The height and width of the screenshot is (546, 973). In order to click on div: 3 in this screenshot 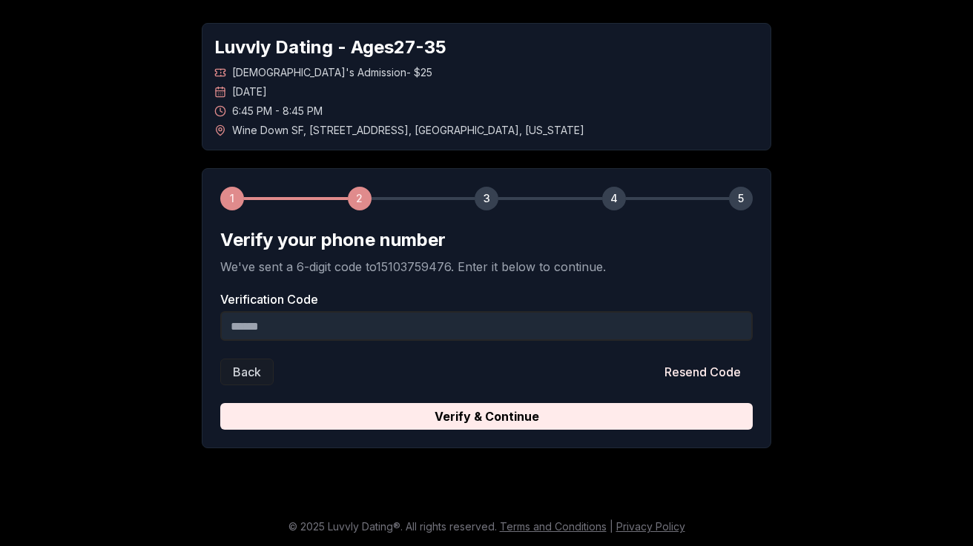, I will do `click(486, 199)`.